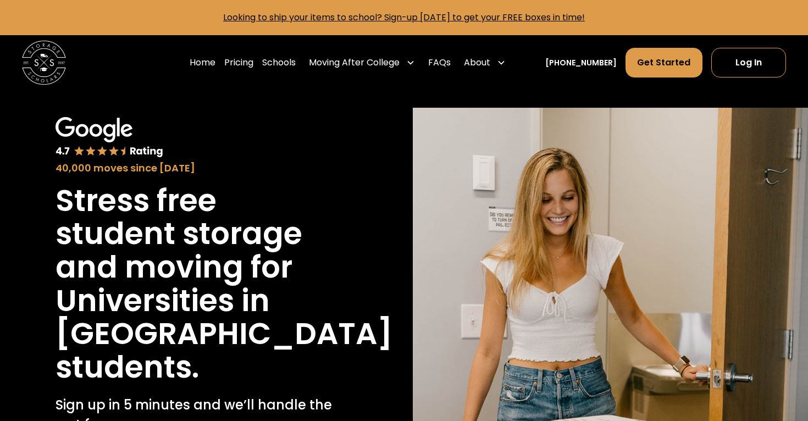  I want to click on h1: students., so click(127, 367).